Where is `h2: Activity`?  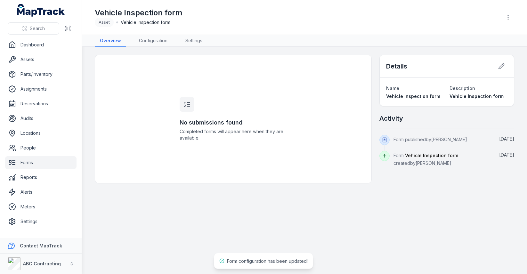
h2: Activity is located at coordinates (391, 118).